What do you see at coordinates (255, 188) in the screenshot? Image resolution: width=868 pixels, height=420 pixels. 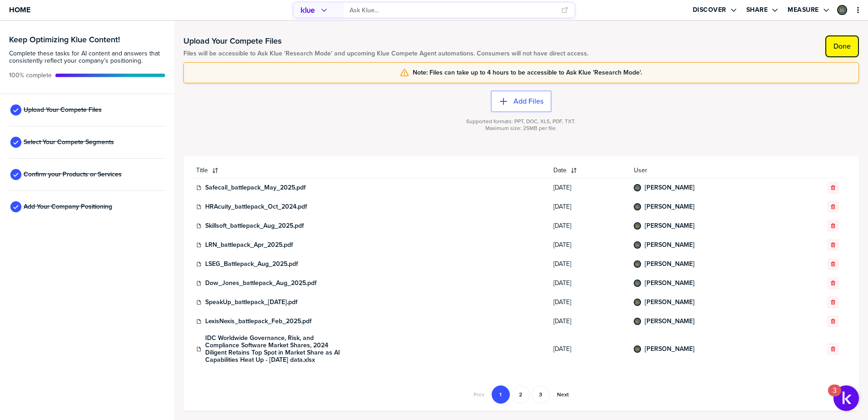 I see `a: Safecall_battlepack_May_2025.pdf` at bounding box center [255, 188].